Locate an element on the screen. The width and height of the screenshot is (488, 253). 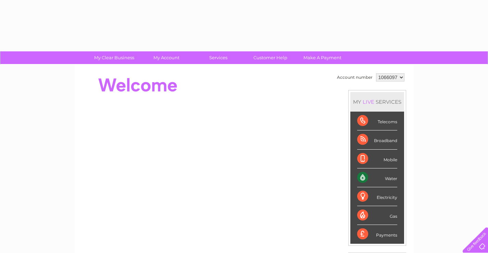
td: Account number is located at coordinates (354, 77).